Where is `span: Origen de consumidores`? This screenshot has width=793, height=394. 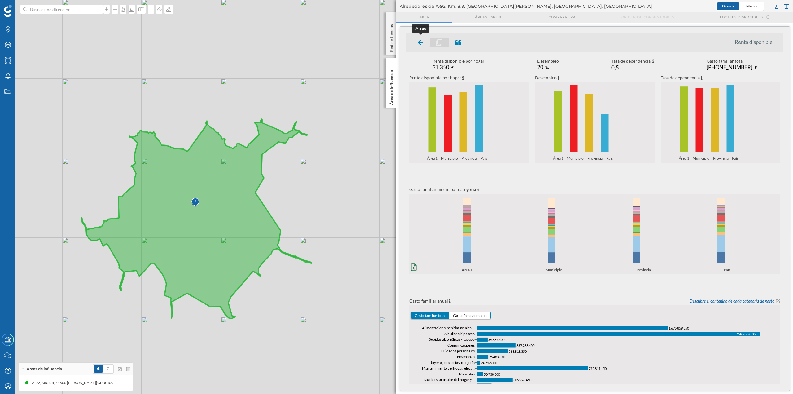 span: Origen de consumidores is located at coordinates (648, 17).